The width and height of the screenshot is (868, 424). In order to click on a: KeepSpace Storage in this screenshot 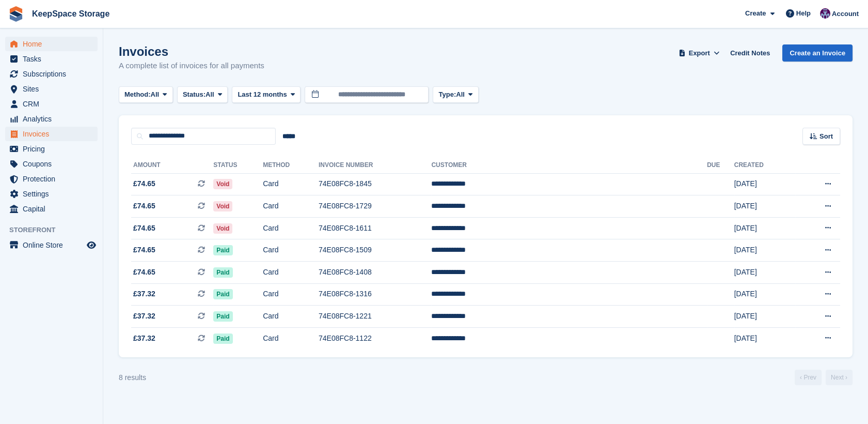, I will do `click(71, 13)`.